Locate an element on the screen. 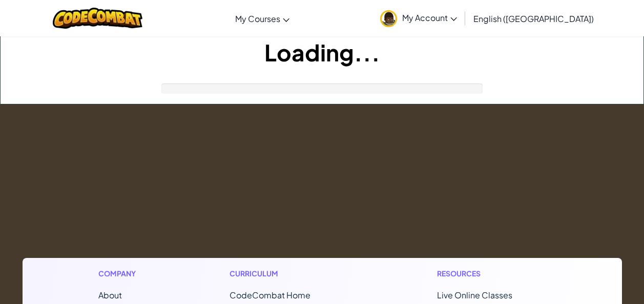 The height and width of the screenshot is (304, 644). a: CodeCombat logo is located at coordinates (98, 18).